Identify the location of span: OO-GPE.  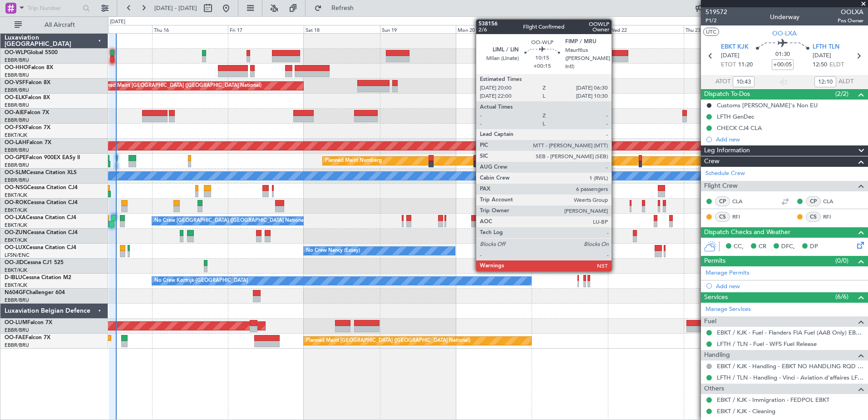
(15, 158).